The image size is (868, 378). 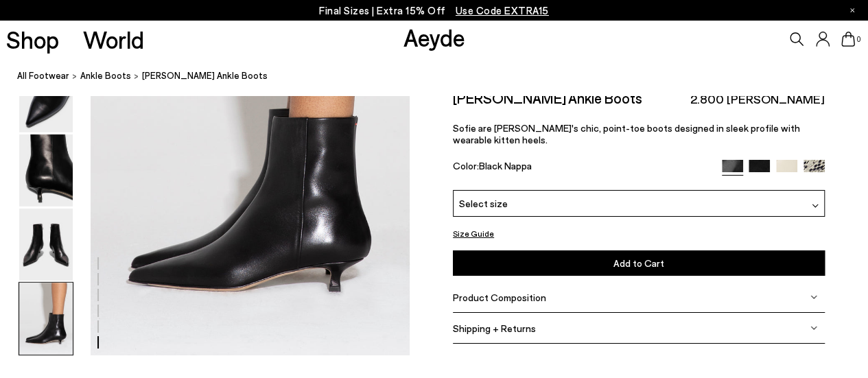 What do you see at coordinates (848, 39) in the screenshot?
I see `a: 0` at bounding box center [848, 39].